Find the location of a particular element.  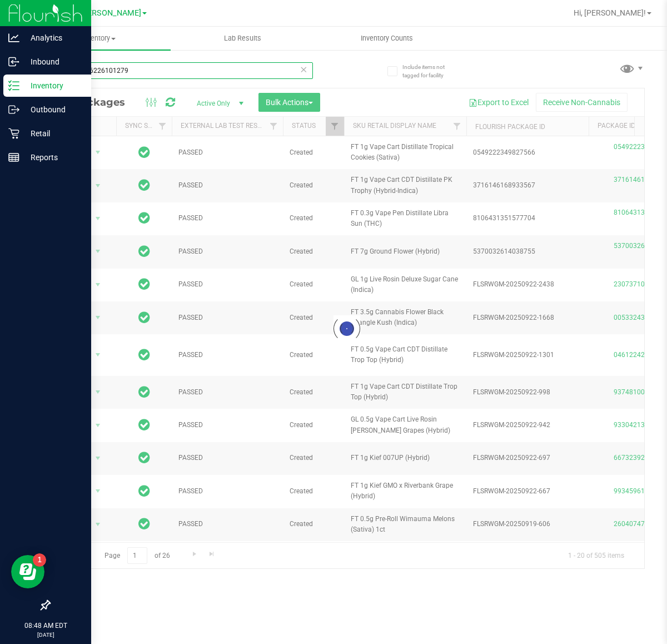

inline-svg: Inbound is located at coordinates (14, 62).